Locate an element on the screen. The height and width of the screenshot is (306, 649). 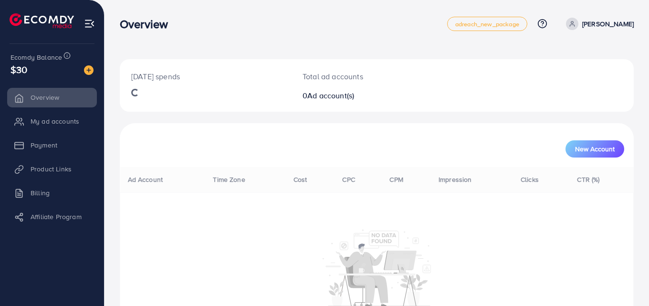
span: New Account is located at coordinates (595, 149).